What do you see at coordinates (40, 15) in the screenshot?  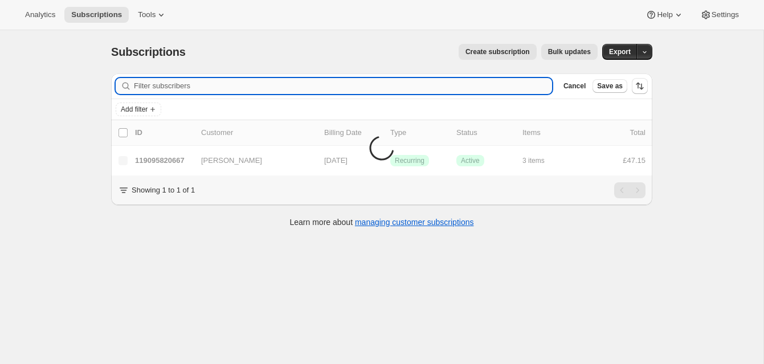 I see `button: Analytics` at bounding box center [40, 15].